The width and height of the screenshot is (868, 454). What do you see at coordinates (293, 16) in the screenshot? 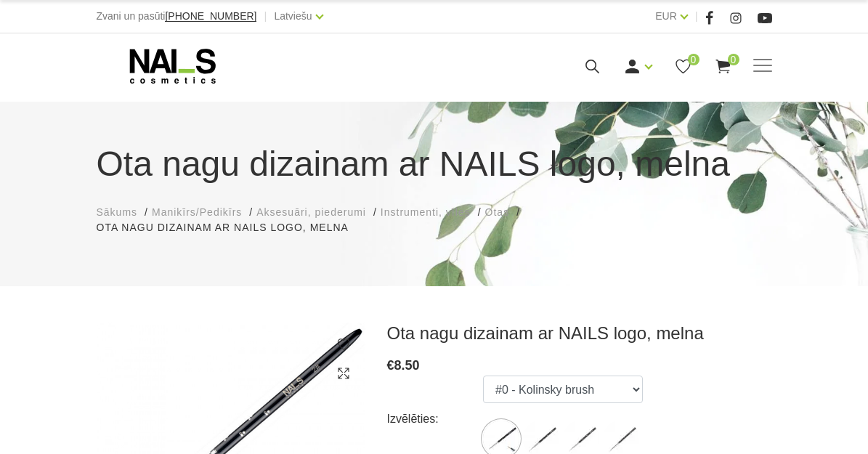
I see `a: Latviešu` at bounding box center [293, 16].